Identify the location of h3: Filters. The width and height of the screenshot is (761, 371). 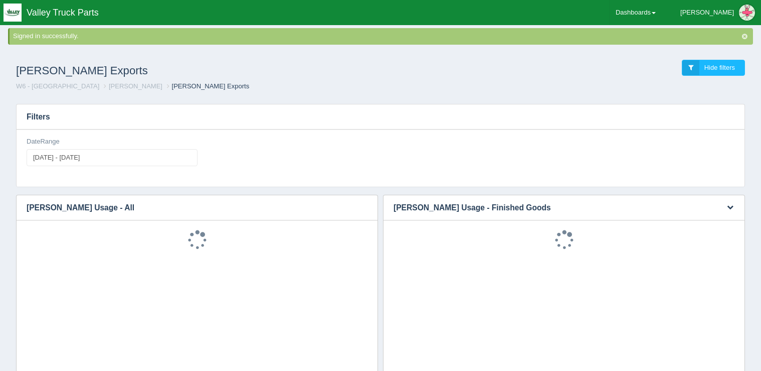
(381, 117).